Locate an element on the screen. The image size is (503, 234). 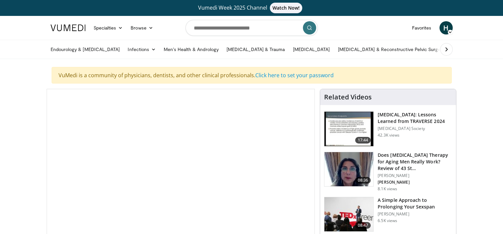
div: VuMedi is a community of physicians, dentists, and other clinical professionals. is located at coordinates (252, 75).